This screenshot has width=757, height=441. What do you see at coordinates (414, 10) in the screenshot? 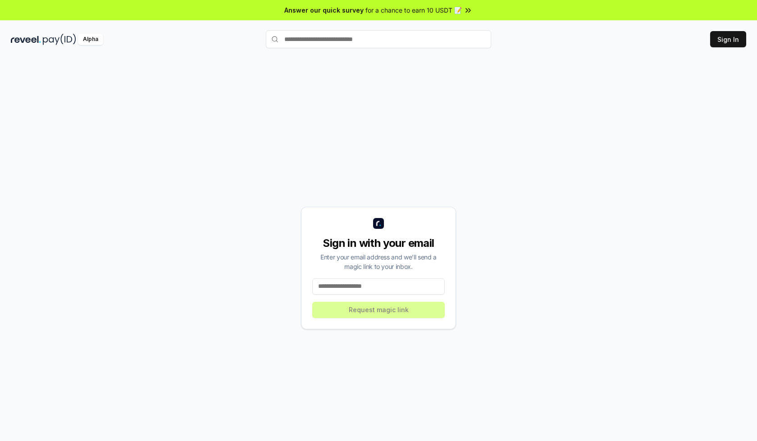
I see `span: for a chance to earn 10 USDT 📝` at bounding box center [414, 10].